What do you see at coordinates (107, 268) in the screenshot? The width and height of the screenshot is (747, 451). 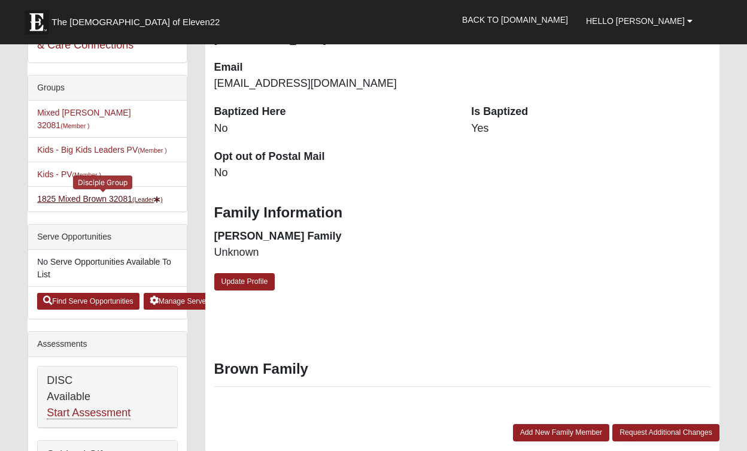 I see `li: No Serve Opportunities Available To List` at bounding box center [107, 268].